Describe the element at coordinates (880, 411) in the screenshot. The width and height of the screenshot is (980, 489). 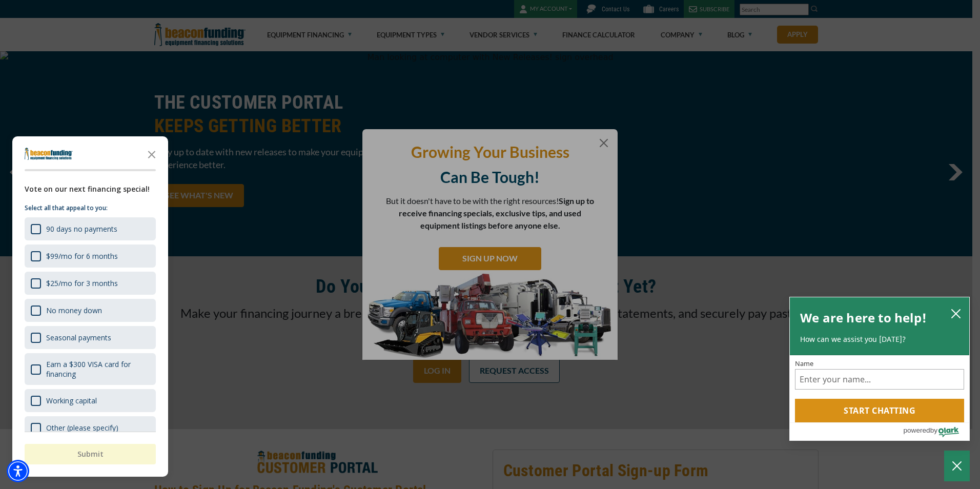
I see `button: Start chatting` at that location.